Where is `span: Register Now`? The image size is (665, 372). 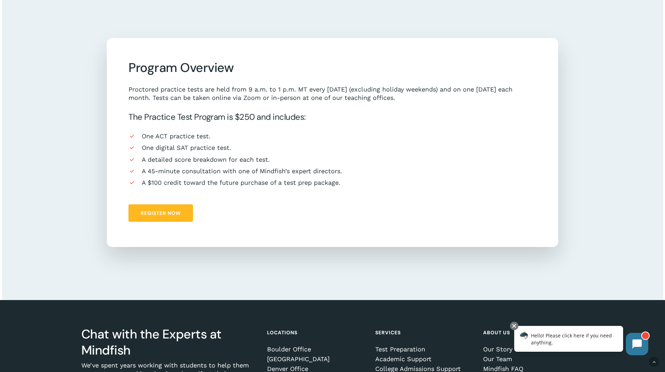
span: Register Now is located at coordinates (160, 213).